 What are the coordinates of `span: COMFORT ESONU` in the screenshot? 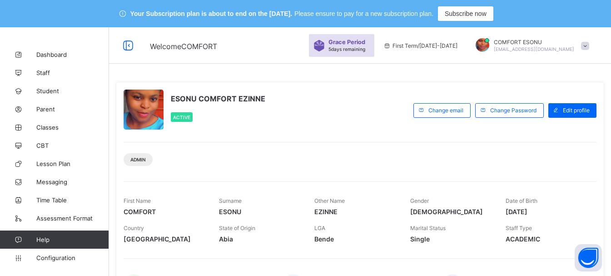 It's located at (534, 42).